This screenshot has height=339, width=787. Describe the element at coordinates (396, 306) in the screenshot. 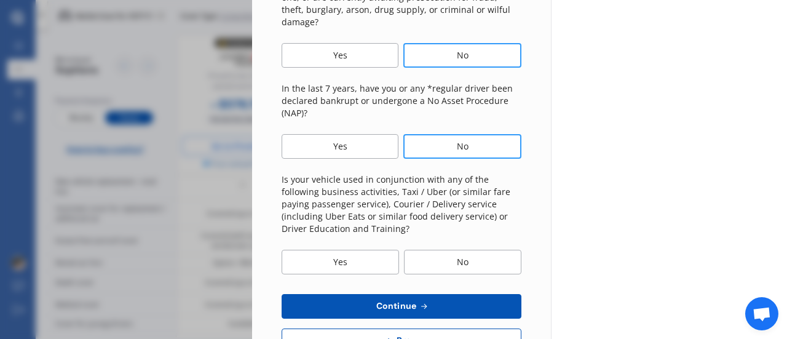

I see `span: Continue` at that location.